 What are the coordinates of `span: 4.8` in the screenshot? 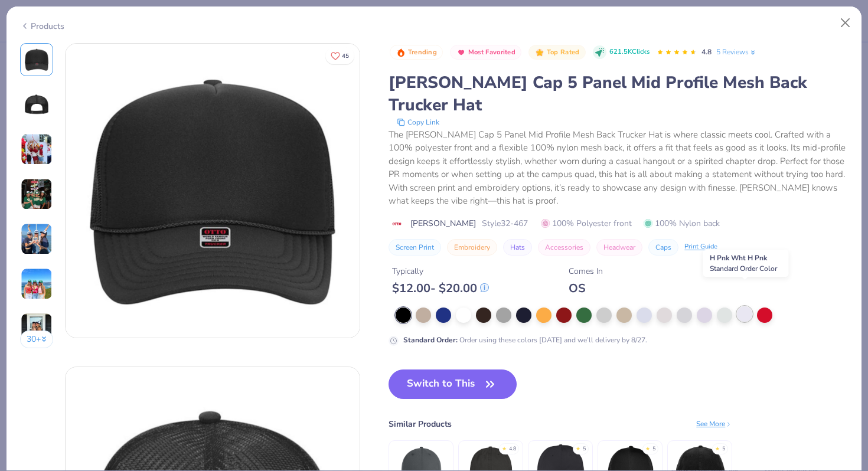 It's located at (706, 52).